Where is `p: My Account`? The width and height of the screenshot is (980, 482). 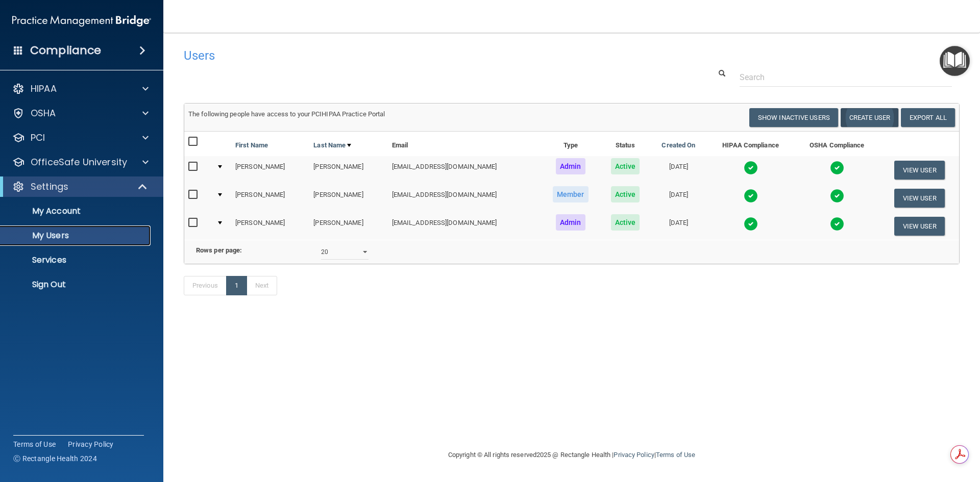
p: My Account is located at coordinates (76, 211).